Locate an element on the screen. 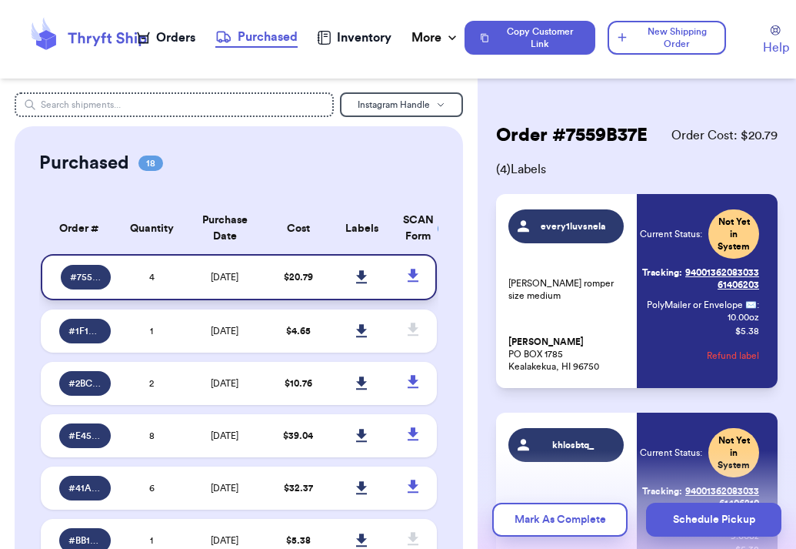 The width and height of the screenshot is (796, 549). input: Search shipments... is located at coordinates (175, 105).